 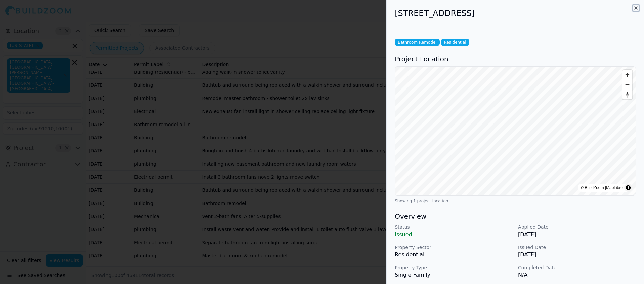 What do you see at coordinates (454, 227) in the screenshot?
I see `p: Status` at bounding box center [454, 227].